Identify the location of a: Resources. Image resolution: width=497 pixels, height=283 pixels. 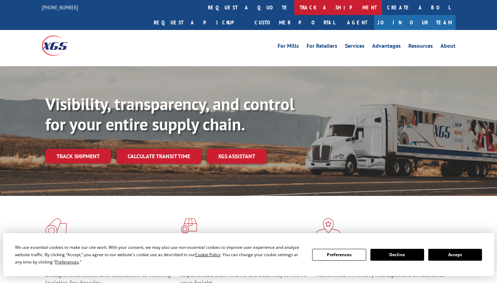
(421, 47).